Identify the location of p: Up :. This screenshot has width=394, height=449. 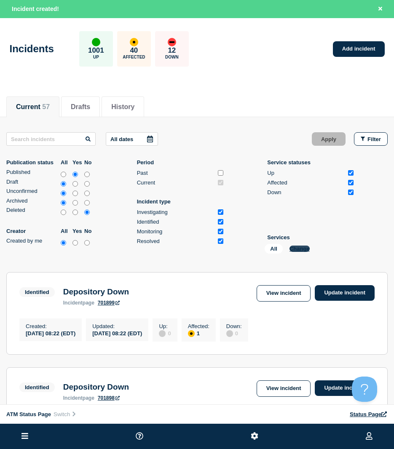
(165, 326).